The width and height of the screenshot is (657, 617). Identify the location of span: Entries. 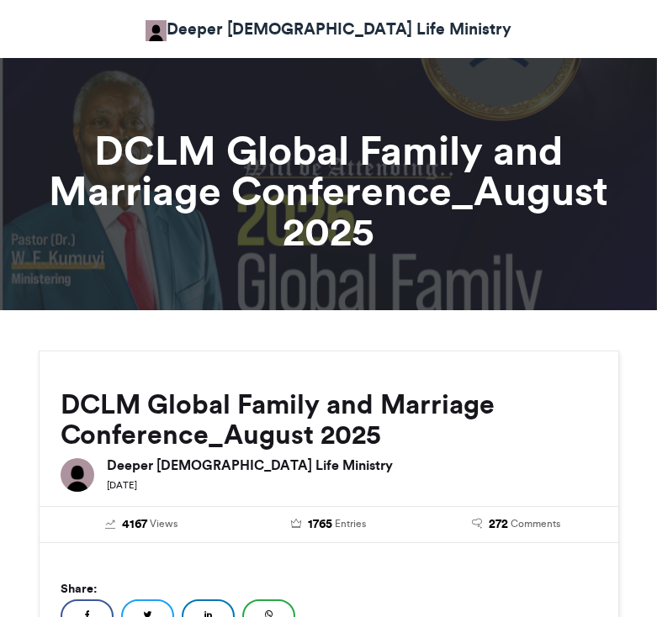
(350, 524).